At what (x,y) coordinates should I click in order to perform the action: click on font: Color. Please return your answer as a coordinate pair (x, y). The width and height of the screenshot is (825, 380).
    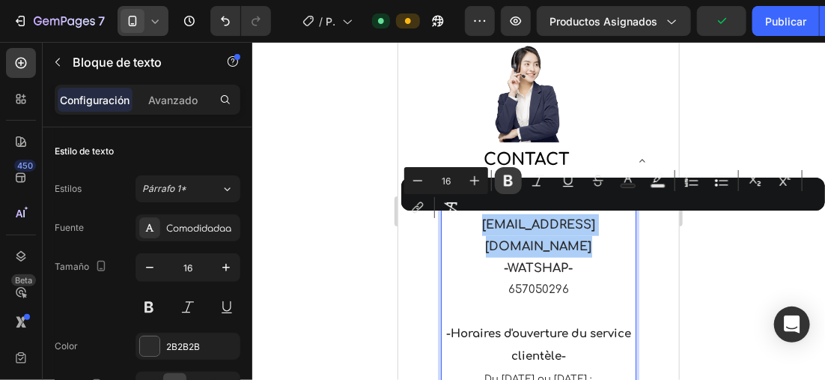
    Looking at the image, I should click on (66, 346).